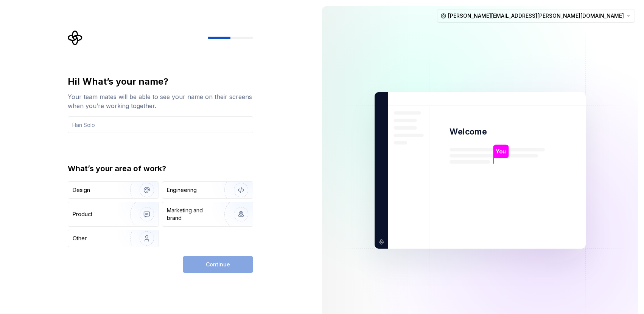  I want to click on div: Product, so click(83, 215).